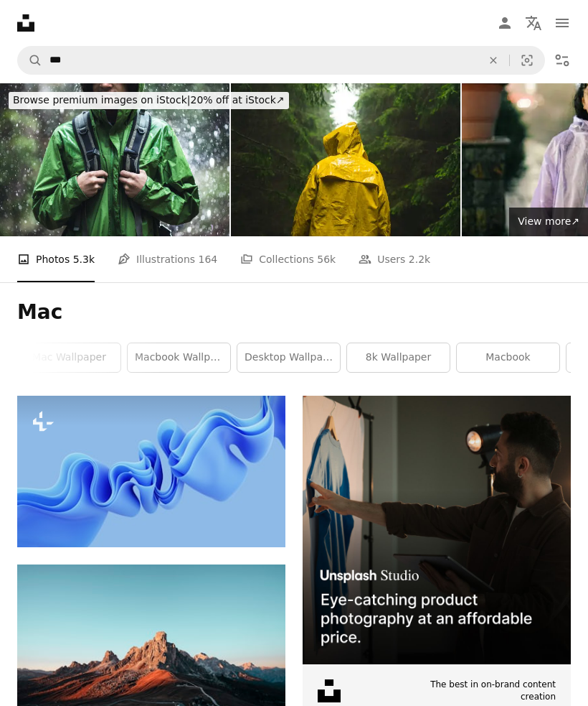 The width and height of the screenshot is (588, 706). What do you see at coordinates (398, 358) in the screenshot?
I see `a: 8k wallpaper` at bounding box center [398, 358].